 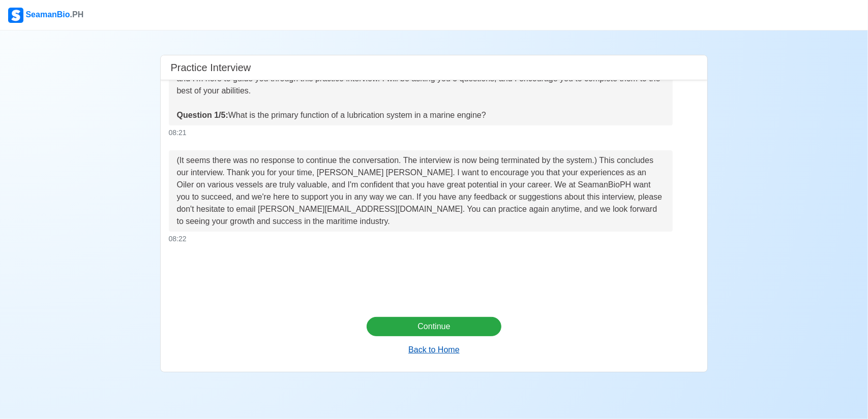 I want to click on button: Continue, so click(x=434, y=327).